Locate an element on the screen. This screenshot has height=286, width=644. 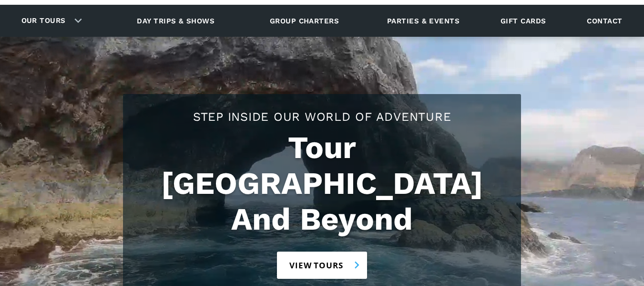
a: Contact is located at coordinates (604, 21).